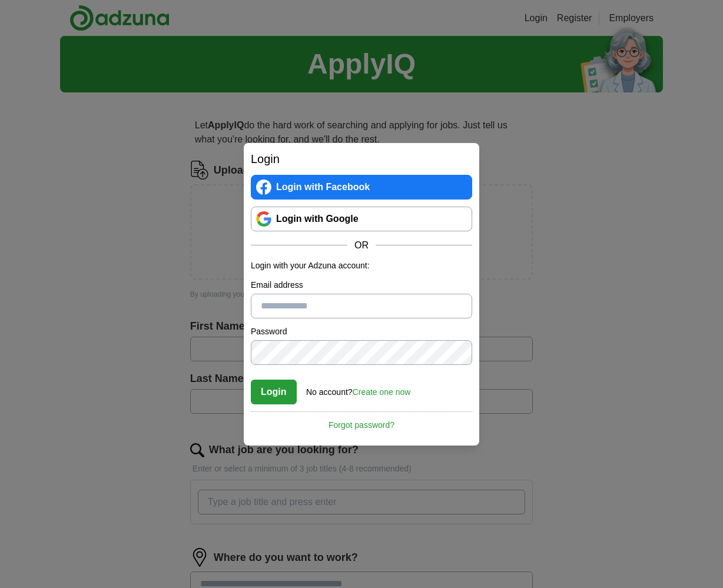 The image size is (723, 588). I want to click on a: Create one now, so click(381, 392).